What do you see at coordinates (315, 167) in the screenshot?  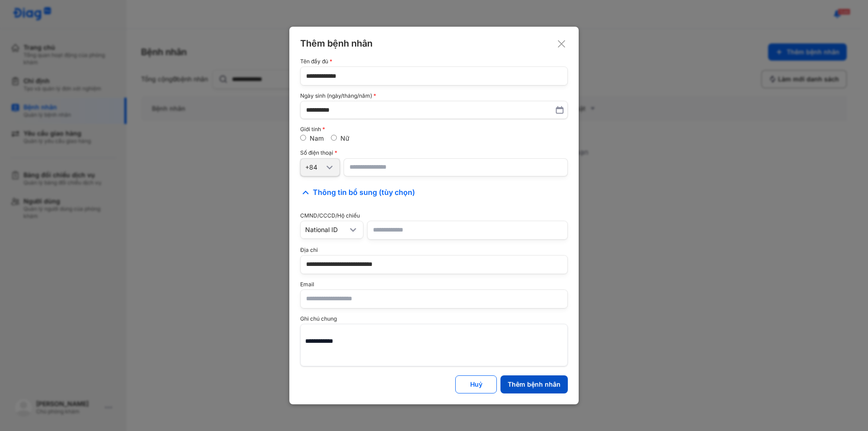 I see `div: +84` at bounding box center [315, 167].